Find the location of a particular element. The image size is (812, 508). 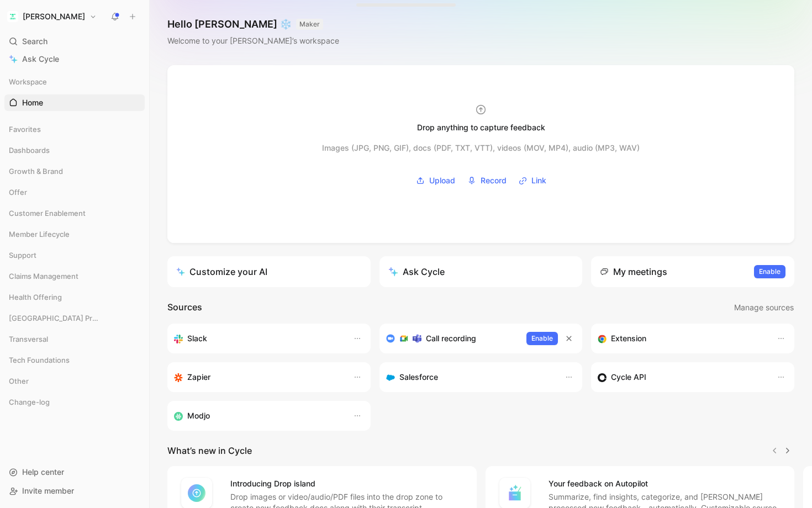

div: Record & transcribe meetings from Zoom, Meet & Teams. is located at coordinates (452, 338).